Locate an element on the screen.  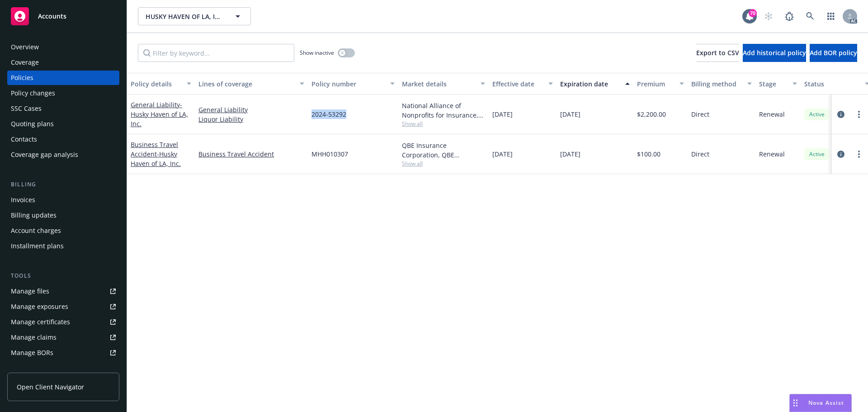
span: Renewal is located at coordinates (772, 154).